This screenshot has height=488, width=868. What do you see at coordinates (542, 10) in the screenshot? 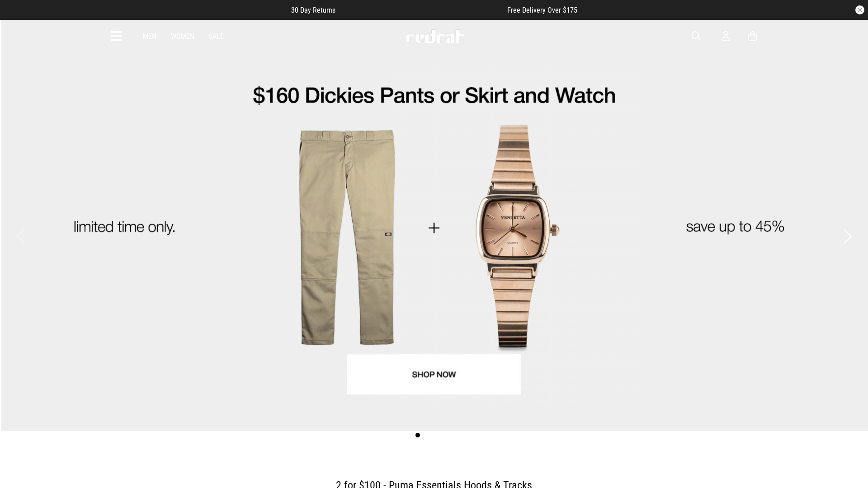
I see `span: Free Delivery Over $175` at bounding box center [542, 10].